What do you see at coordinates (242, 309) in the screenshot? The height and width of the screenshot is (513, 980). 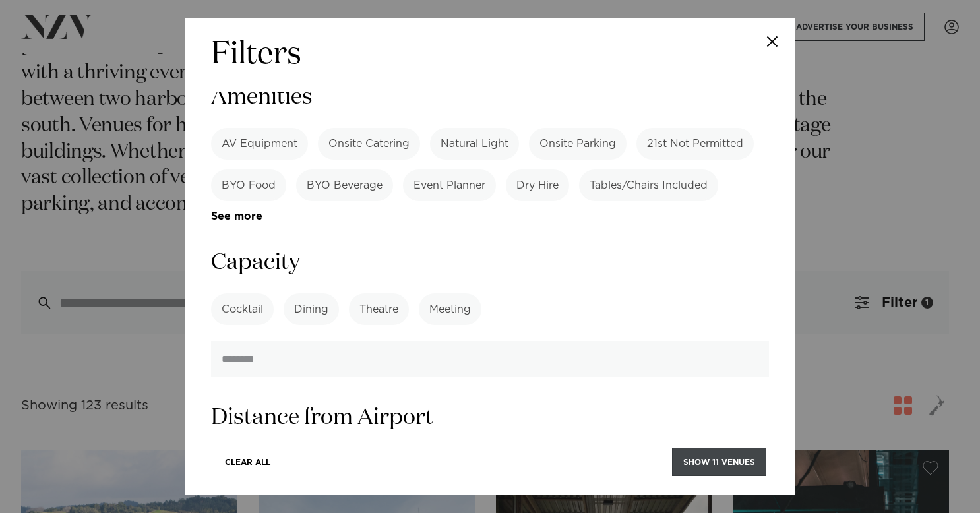 I see `label: Cocktail` at bounding box center [242, 309].